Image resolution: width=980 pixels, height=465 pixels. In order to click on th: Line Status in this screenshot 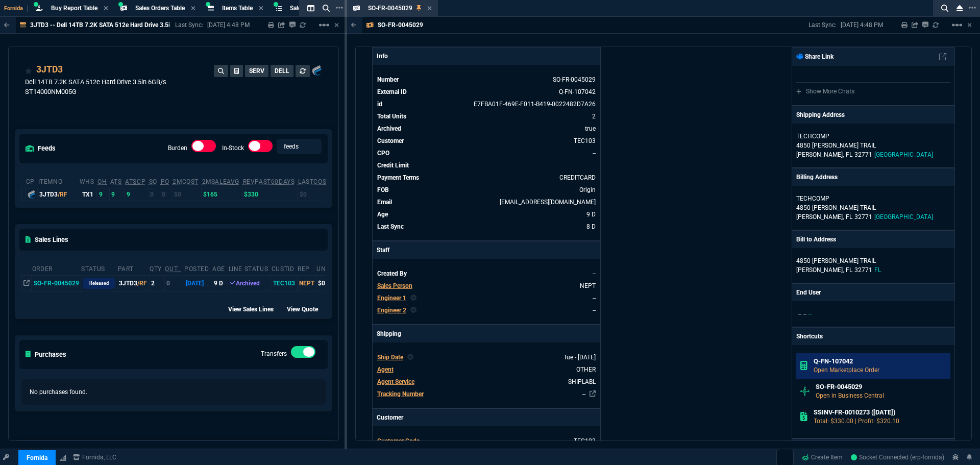, I will do `click(249, 268)`.